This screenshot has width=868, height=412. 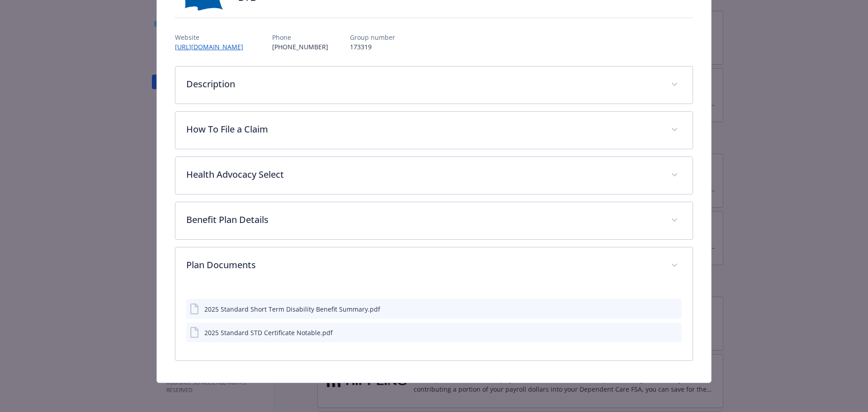 What do you see at coordinates (423, 220) in the screenshot?
I see `p: Benefit Plan Details` at bounding box center [423, 220].